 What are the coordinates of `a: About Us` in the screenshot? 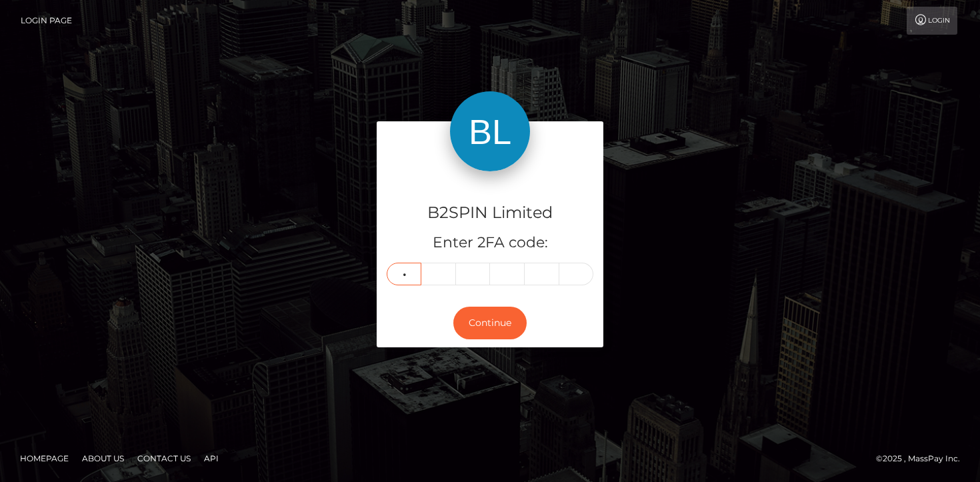 It's located at (103, 458).